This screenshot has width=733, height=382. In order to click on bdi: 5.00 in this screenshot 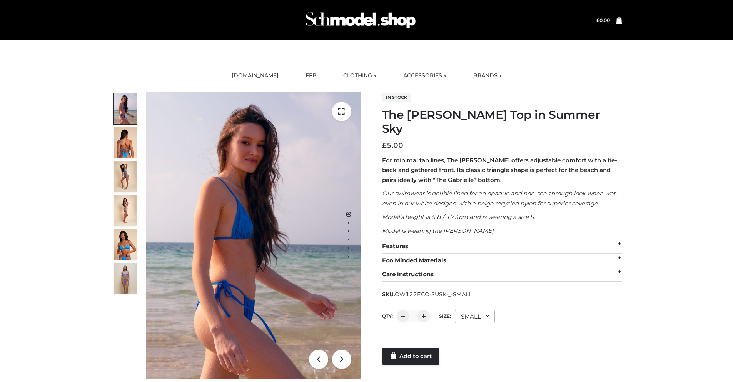, I will do `click(393, 146)`.